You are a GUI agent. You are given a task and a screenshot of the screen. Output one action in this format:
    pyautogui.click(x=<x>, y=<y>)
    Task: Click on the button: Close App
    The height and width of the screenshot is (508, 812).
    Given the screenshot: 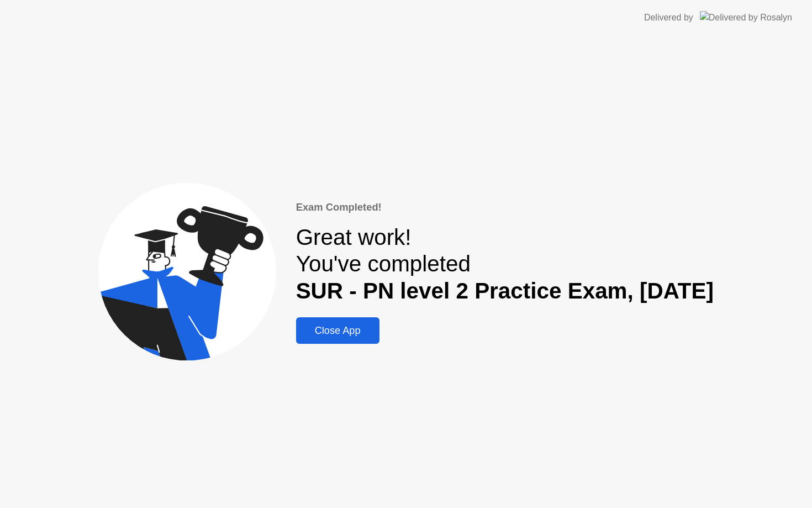 What is the action you would take?
    pyautogui.click(x=337, y=330)
    